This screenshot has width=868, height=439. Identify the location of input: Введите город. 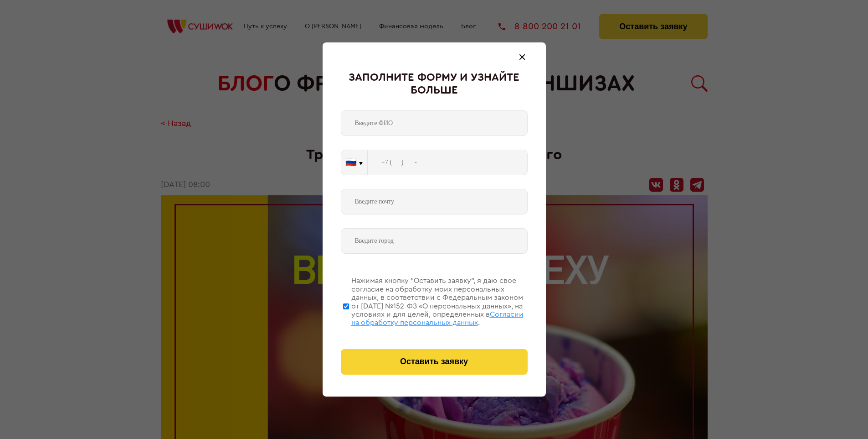
(434, 241).